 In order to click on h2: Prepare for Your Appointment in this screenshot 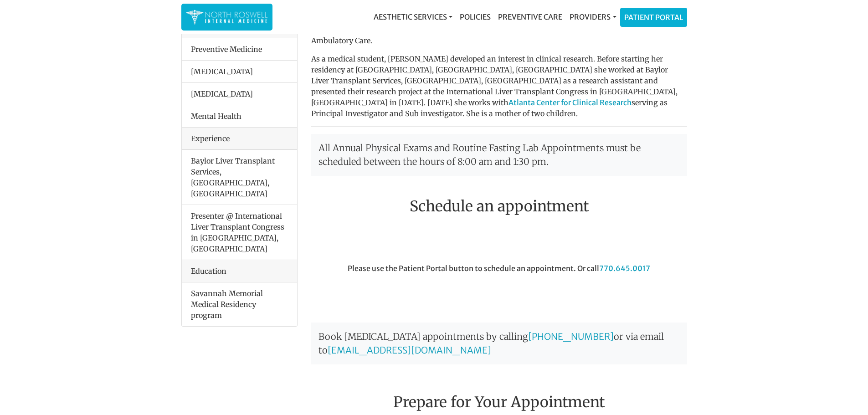, I will do `click(499, 393)`.